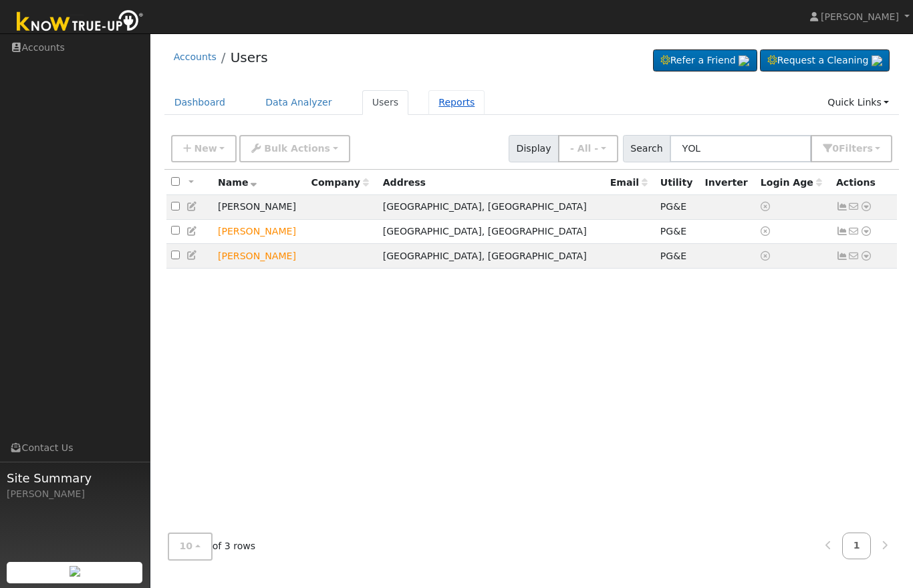 The width and height of the screenshot is (913, 588). What do you see at coordinates (195, 57) in the screenshot?
I see `a: Accounts` at bounding box center [195, 57].